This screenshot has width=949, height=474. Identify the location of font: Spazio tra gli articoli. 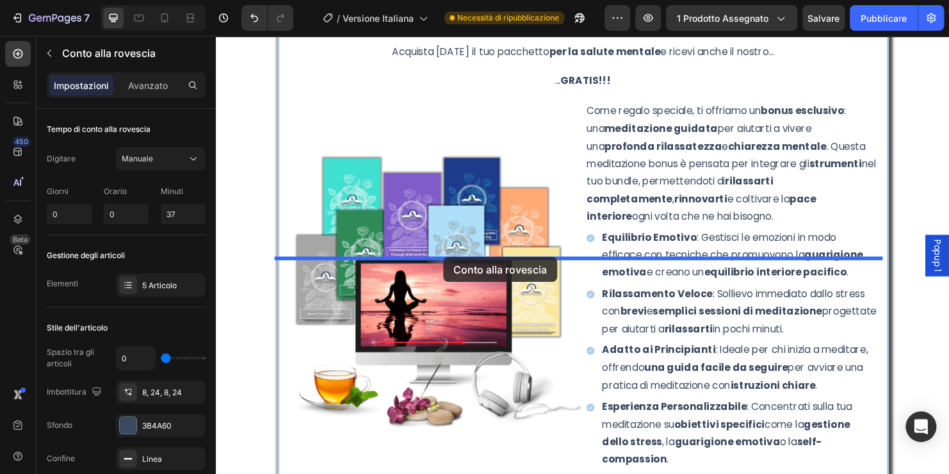
(80, 358).